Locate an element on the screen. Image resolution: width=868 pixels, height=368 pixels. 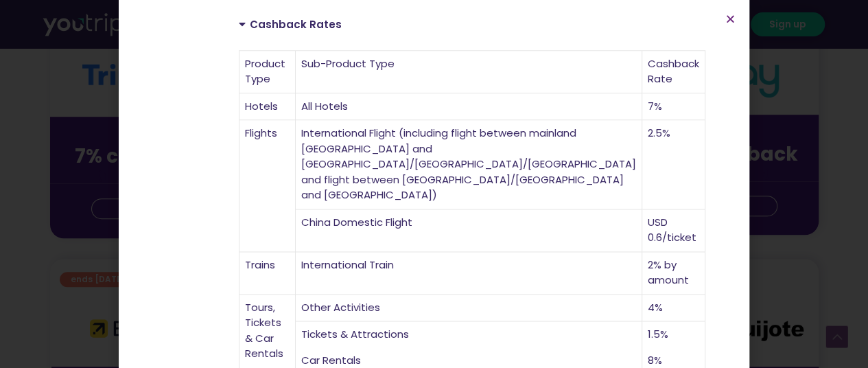
p: 1.5% is located at coordinates (673, 335).